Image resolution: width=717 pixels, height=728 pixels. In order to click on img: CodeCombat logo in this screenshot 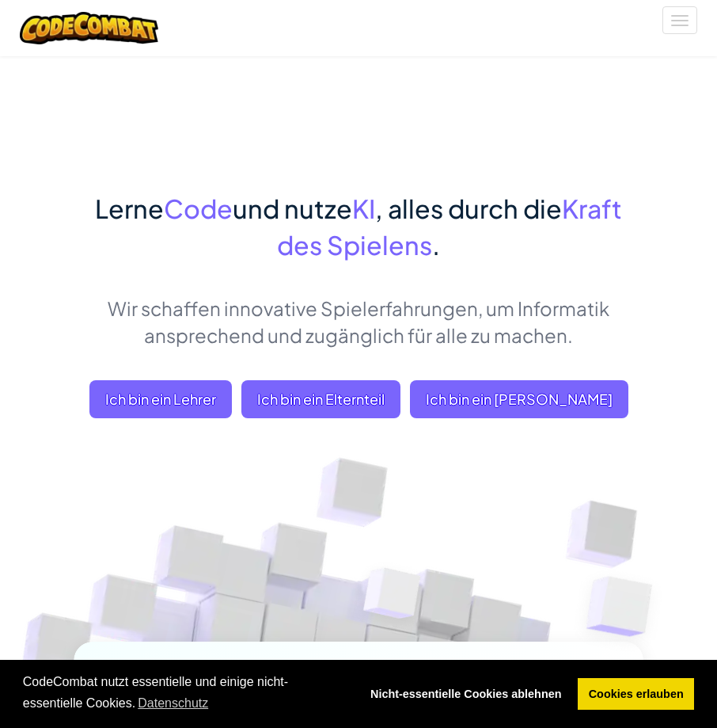, I will do `click(89, 27)`.